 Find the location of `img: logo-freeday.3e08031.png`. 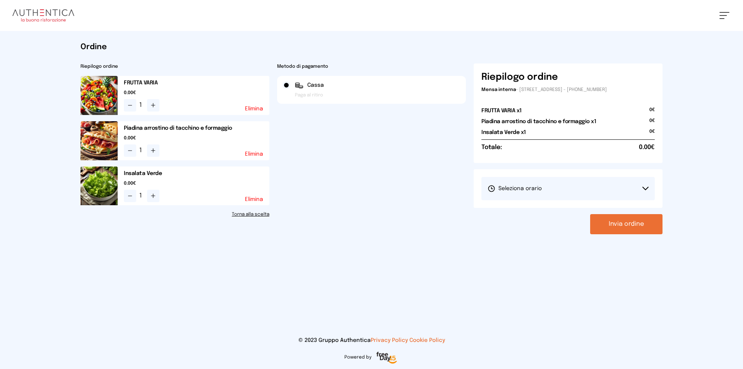

img: logo-freeday.3e08031.png is located at coordinates (387, 358).